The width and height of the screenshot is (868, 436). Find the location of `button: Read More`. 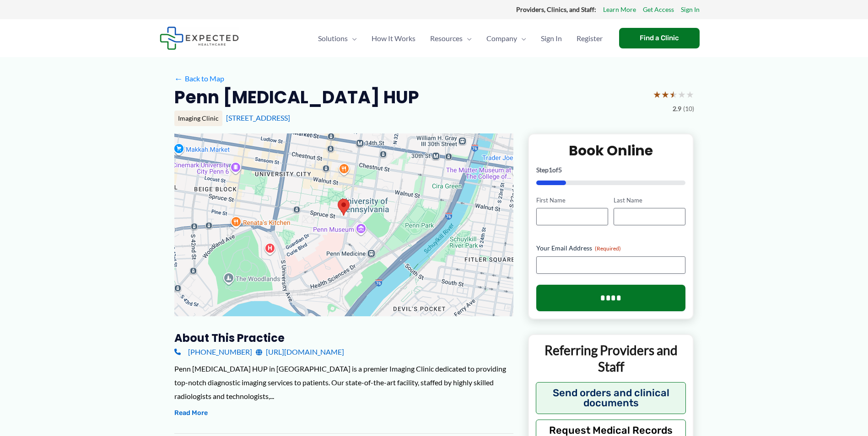

button: Read More is located at coordinates (191, 413).